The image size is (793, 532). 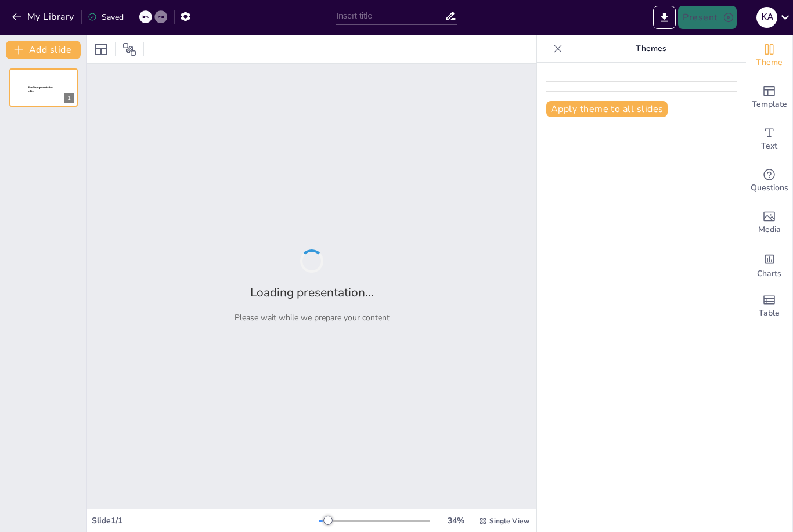 I want to click on span: Sendsteps presentation editor, so click(x=41, y=89).